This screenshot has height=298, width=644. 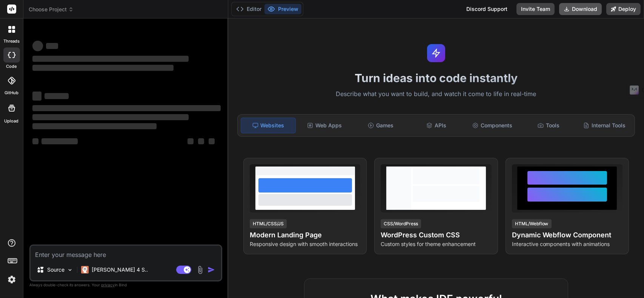 I want to click on div: Internal Tools, so click(x=604, y=125).